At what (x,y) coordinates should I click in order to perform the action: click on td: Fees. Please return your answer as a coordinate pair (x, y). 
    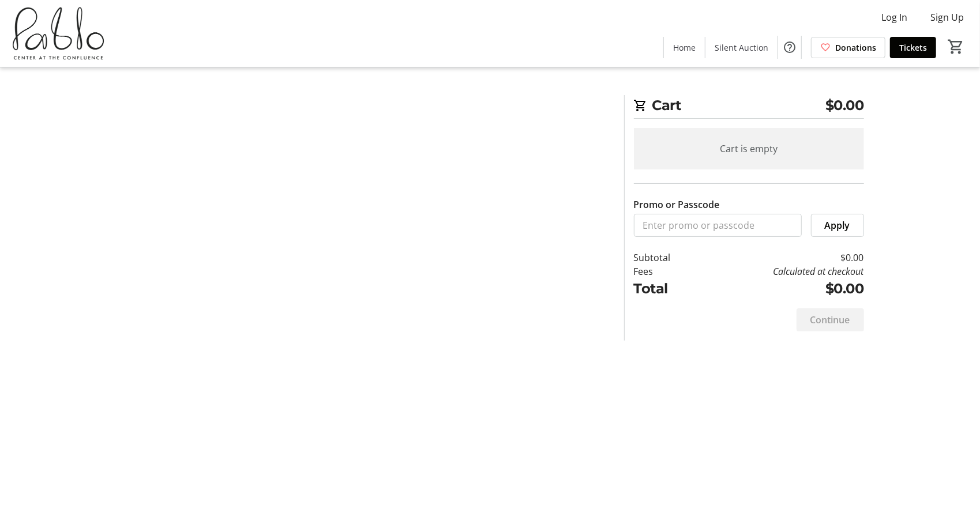
    Looking at the image, I should click on (667, 272).